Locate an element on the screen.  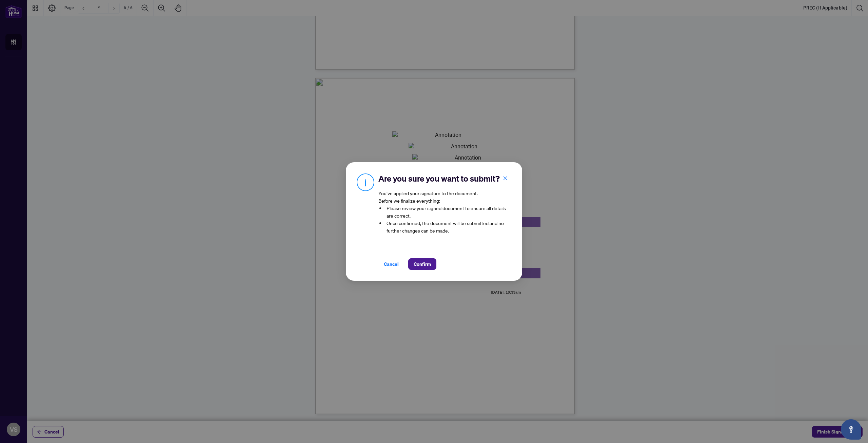
article: You’ve applied your signature to the document. Before we finalize everything: is located at coordinates (444, 214).